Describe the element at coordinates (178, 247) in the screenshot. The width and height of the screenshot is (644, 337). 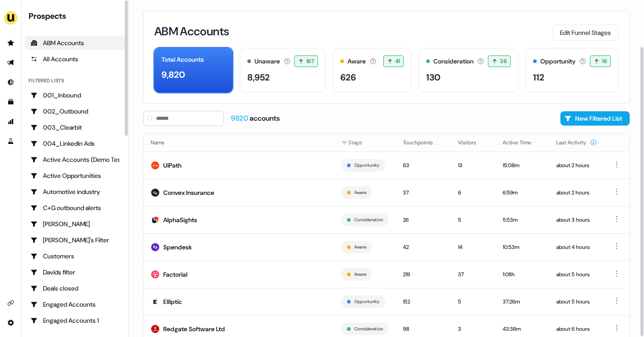
I see `div: Spendesk` at that location.